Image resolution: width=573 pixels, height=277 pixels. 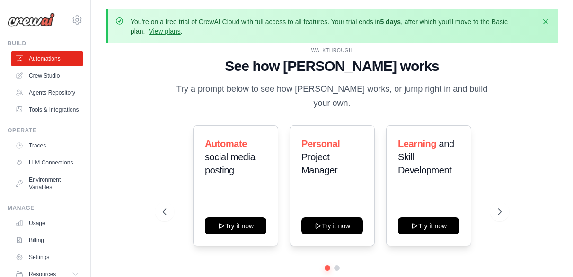 I want to click on a: LLM Connections, so click(x=47, y=163).